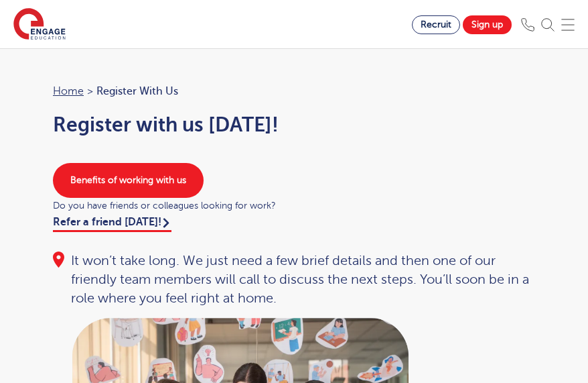  I want to click on a: Benefits of working with us, so click(128, 180).